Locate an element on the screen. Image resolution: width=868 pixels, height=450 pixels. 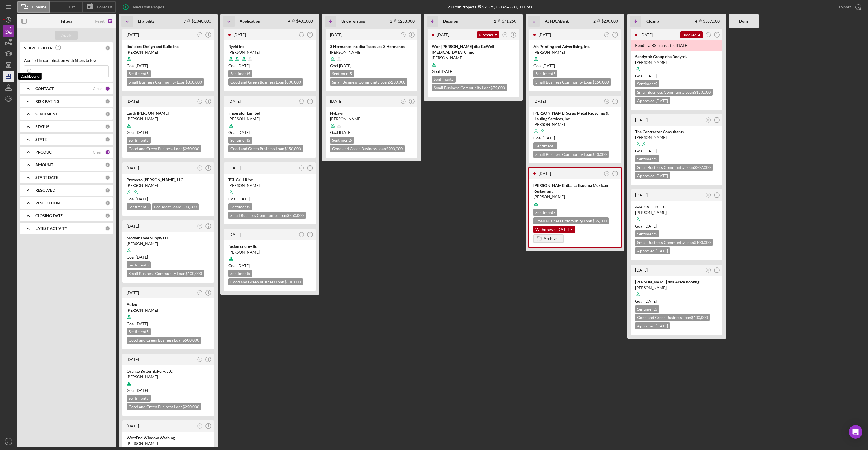
b: LATEST ACTIVITY is located at coordinates (51, 228).